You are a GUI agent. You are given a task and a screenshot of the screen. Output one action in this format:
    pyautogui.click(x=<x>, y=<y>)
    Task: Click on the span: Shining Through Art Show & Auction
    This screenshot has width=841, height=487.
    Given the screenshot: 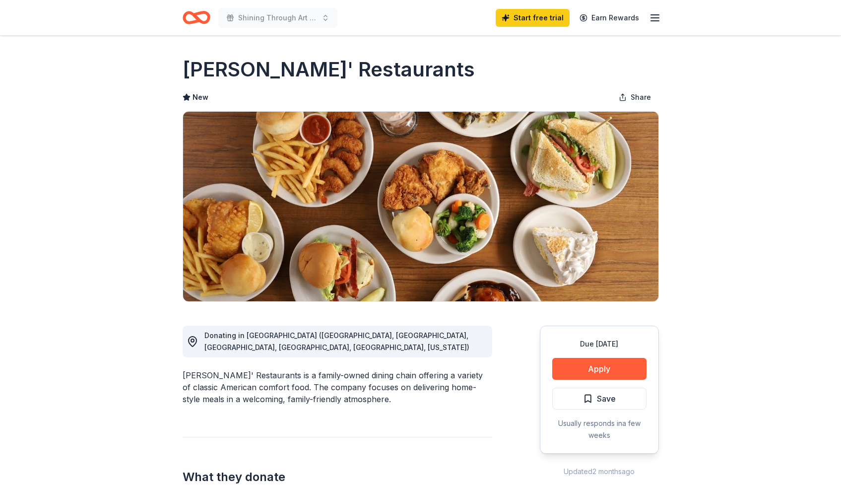 What is the action you would take?
    pyautogui.click(x=278, y=18)
    